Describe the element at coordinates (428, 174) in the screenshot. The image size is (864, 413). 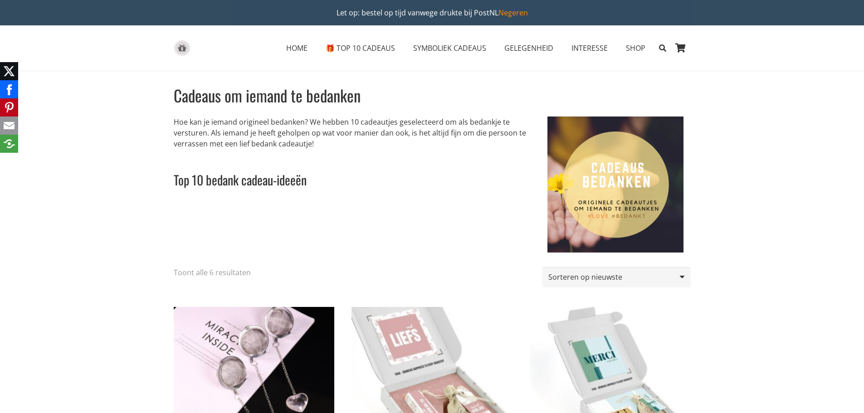
I see `h3: Top 10 bedank cadeau-ideeën` at that location.